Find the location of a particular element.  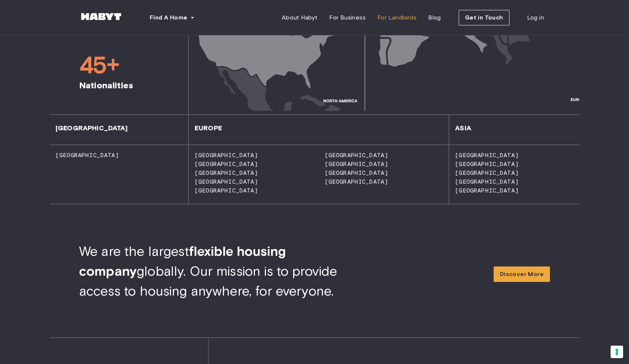

button: Get in Touch is located at coordinates (484, 18).